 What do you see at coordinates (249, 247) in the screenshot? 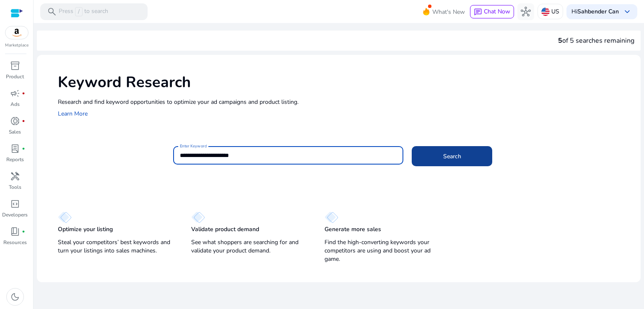
I see `p: See what shoppers are searching for and validate your product demand.` at bounding box center [249, 247].